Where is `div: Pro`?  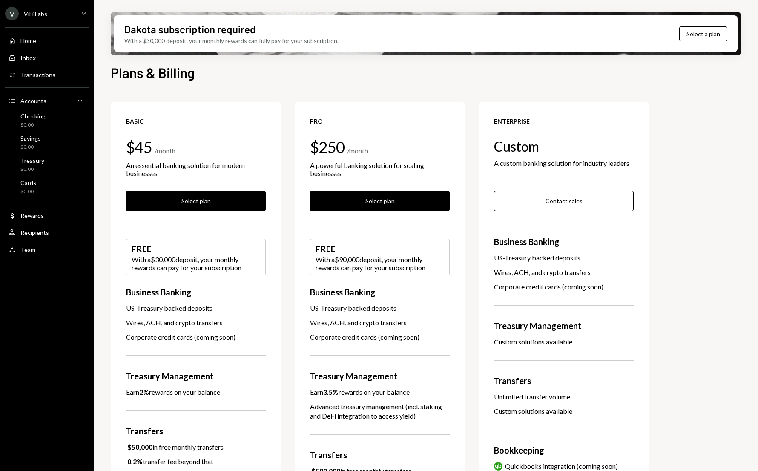
div: Pro is located at coordinates (380, 121).